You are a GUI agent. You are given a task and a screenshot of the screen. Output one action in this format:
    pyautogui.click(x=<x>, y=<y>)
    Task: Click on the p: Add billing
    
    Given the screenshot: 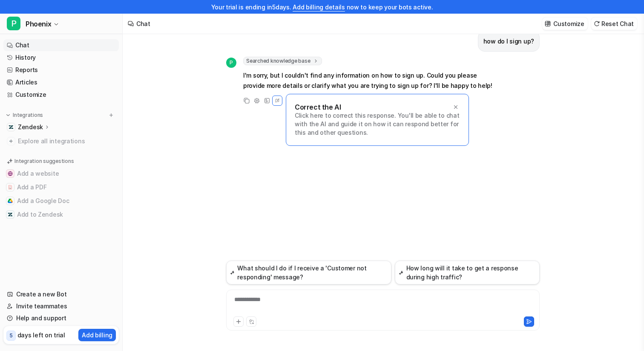 What is the action you would take?
    pyautogui.click(x=97, y=334)
    